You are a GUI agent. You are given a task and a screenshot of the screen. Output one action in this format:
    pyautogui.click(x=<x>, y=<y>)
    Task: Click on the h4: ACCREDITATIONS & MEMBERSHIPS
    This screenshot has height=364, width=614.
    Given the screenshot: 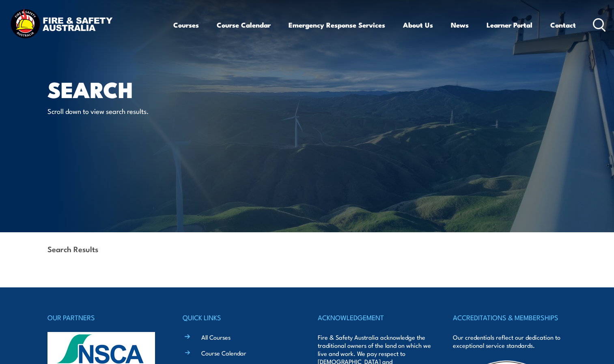 What is the action you would take?
    pyautogui.click(x=510, y=318)
    